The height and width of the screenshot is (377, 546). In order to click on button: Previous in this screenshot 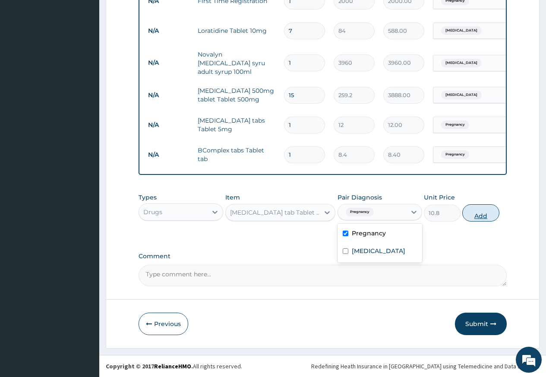, I will do `click(163, 324)`.